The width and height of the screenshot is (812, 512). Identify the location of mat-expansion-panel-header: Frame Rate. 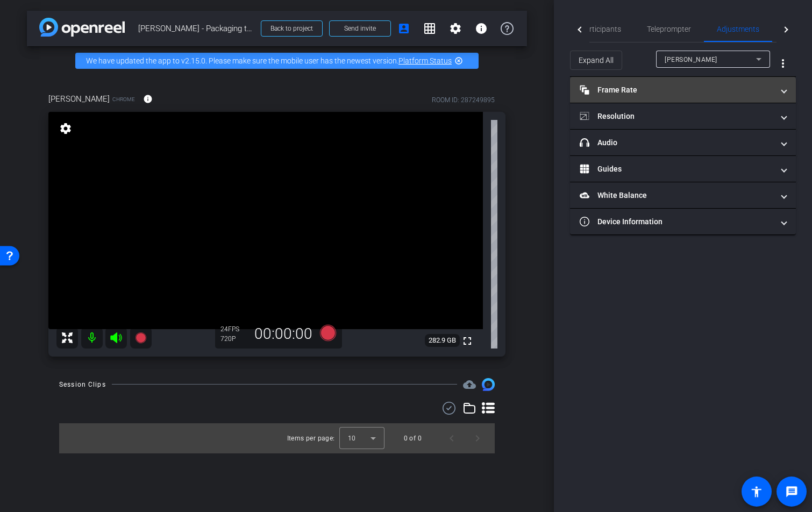
(683, 90).